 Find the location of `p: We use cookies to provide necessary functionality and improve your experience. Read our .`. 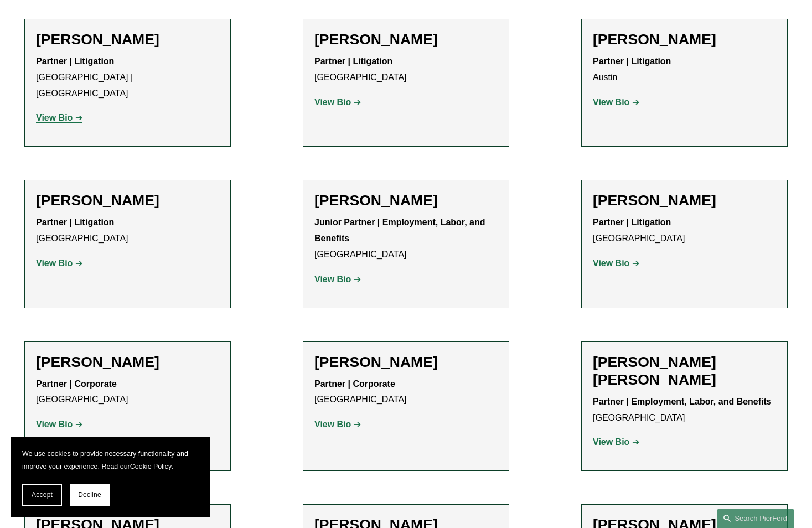

p: We use cookies to provide necessary functionality and improve your experience. Read our . is located at coordinates (111, 460).